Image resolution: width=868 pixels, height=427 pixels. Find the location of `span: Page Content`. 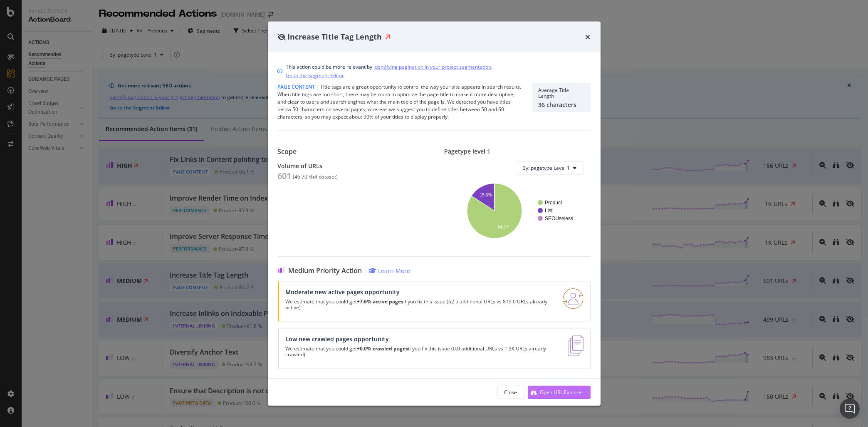

span: Page Content is located at coordinates (296, 86).